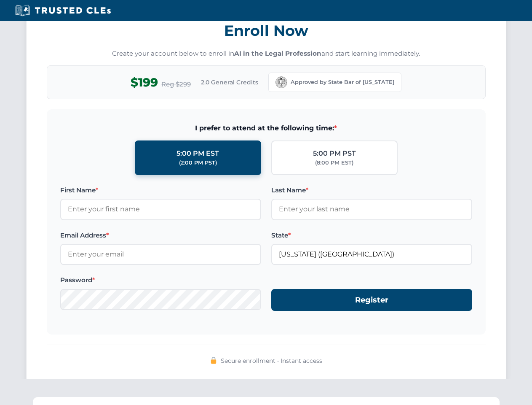 The height and width of the screenshot is (405, 532). I want to click on input: Enter your first name, so click(160, 209).